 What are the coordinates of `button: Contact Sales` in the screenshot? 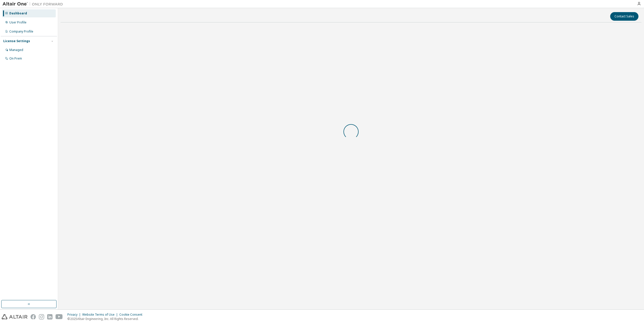 It's located at (624, 17).